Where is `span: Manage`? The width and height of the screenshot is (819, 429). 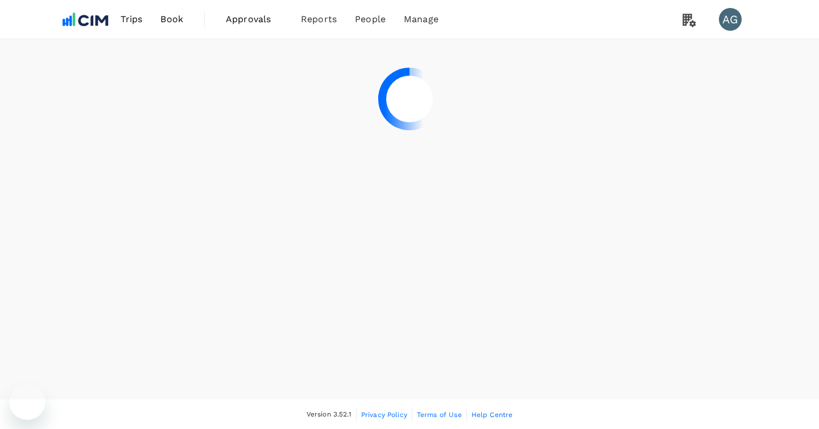
span: Manage is located at coordinates (421, 19).